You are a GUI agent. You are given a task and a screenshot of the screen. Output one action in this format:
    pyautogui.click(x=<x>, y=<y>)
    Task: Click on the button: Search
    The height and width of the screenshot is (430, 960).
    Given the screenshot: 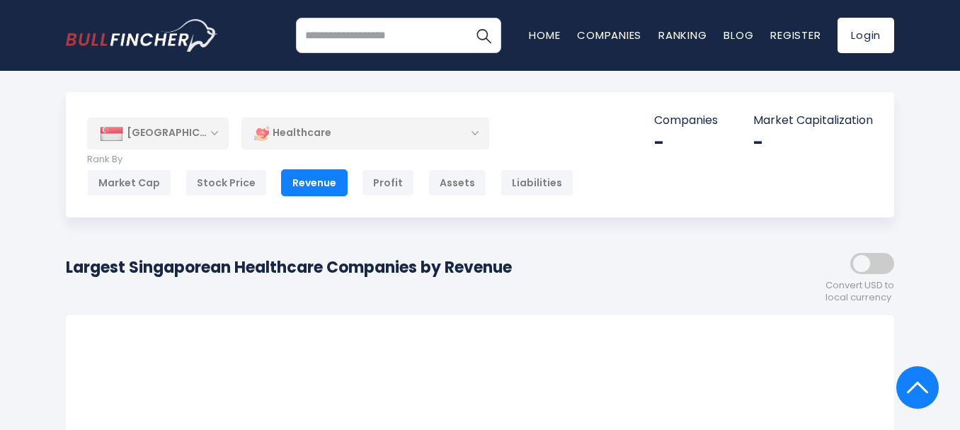 What is the action you would take?
    pyautogui.click(x=484, y=35)
    